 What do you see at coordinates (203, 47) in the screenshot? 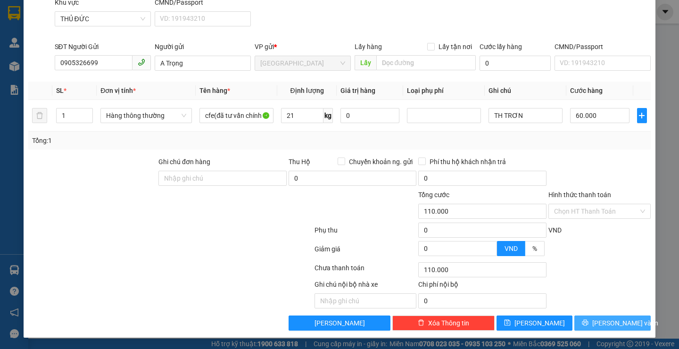
I see `div: Người gửi` at bounding box center [203, 47].